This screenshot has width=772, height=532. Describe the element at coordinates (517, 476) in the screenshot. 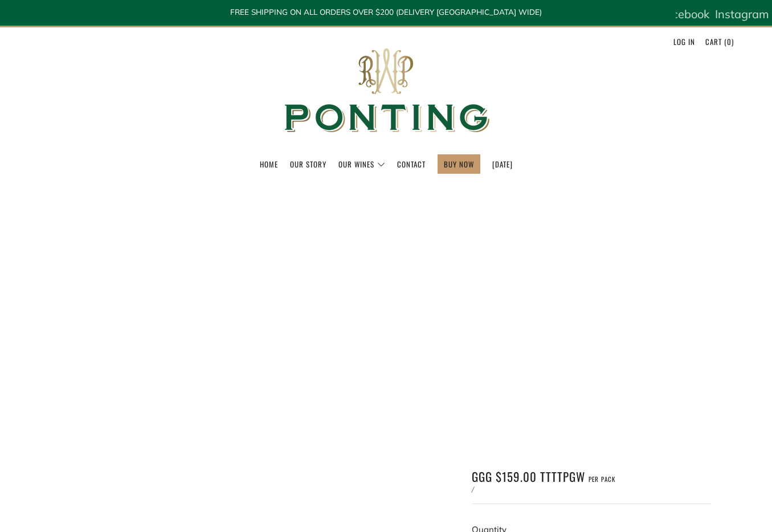

I see `span: ggg $159.00 tttt` at that location.